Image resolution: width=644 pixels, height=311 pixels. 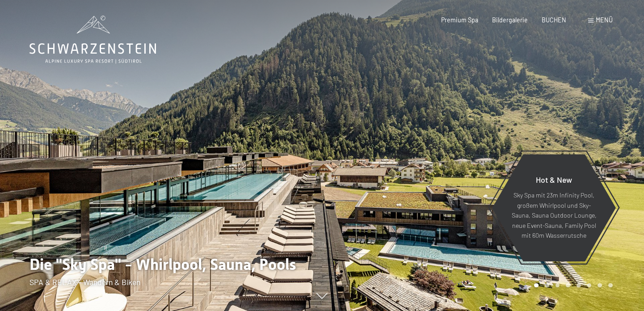 What do you see at coordinates (510, 20) in the screenshot?
I see `span: Bildergalerie` at bounding box center [510, 20].